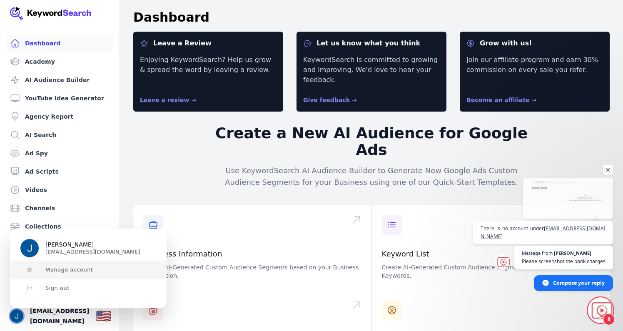 The width and height of the screenshot is (623, 331). Describe the element at coordinates (88, 268) in the screenshot. I see `div: User button popover` at that location.